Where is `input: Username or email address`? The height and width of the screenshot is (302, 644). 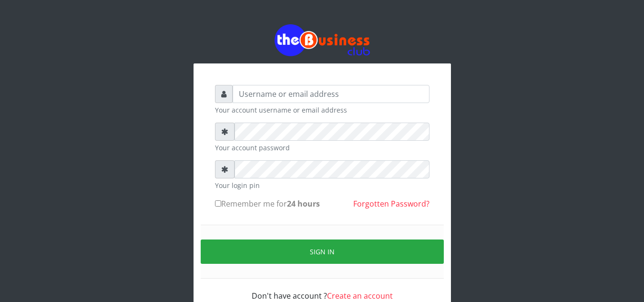
input: Username or email address is located at coordinates (331, 94).